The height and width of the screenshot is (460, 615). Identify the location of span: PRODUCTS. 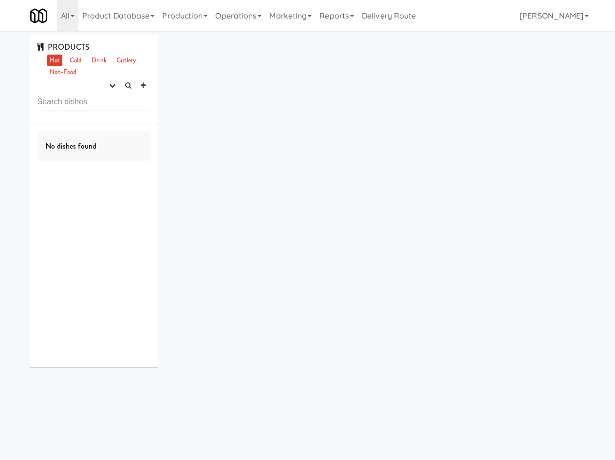
(64, 47).